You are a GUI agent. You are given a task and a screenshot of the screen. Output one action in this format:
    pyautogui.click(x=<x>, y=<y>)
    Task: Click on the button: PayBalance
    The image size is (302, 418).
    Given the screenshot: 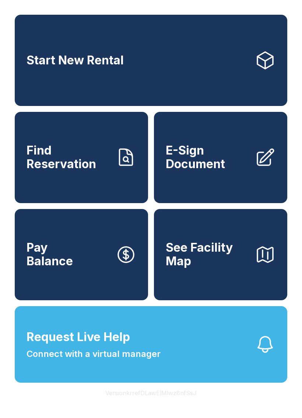 What is the action you would take?
    pyautogui.click(x=81, y=255)
    